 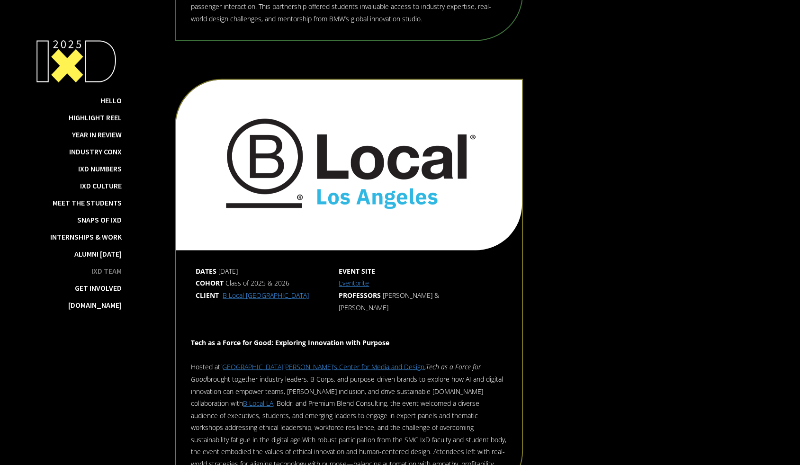 I want to click on div: IxD Culture, so click(x=101, y=186).